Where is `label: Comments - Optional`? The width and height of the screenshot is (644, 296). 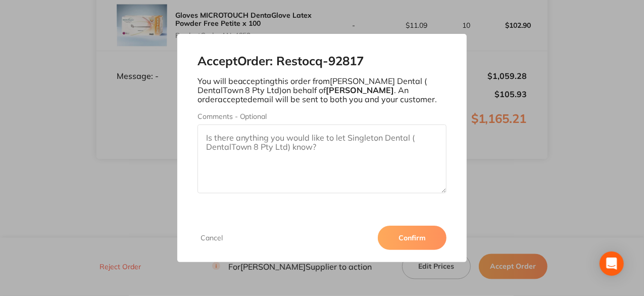 label: Comments - Optional is located at coordinates (322, 117).